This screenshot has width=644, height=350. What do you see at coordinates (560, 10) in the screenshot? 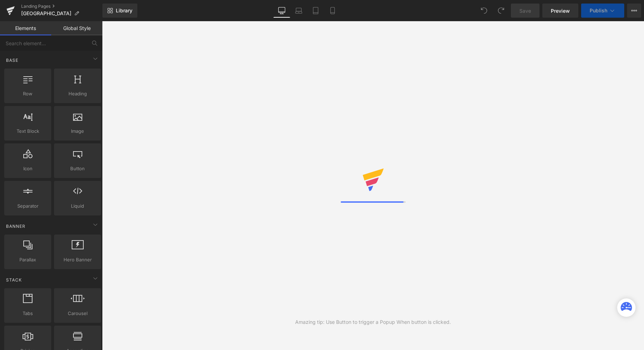
I see `span: Preview` at bounding box center [560, 10].